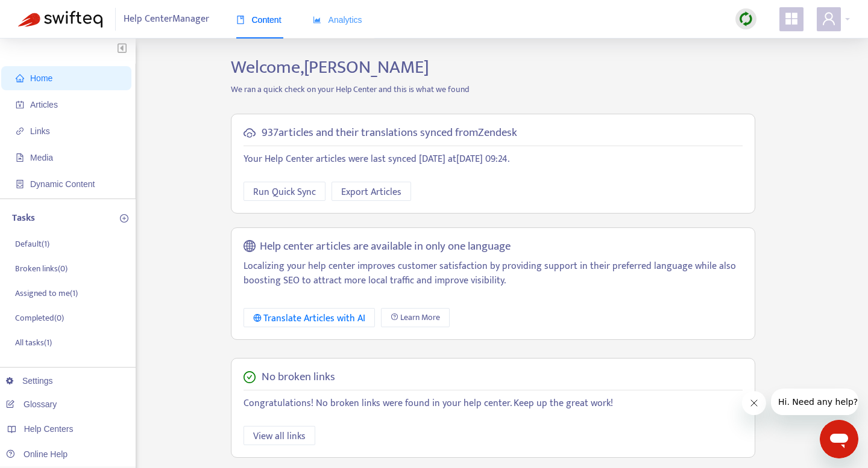 The height and width of the screenshot is (468, 868). Describe the element at coordinates (258, 20) in the screenshot. I see `span: Content` at that location.